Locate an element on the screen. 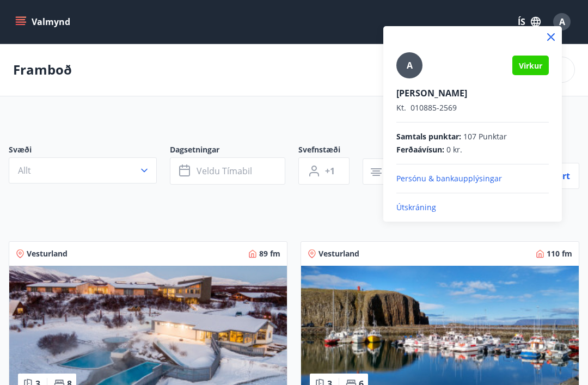 This screenshot has width=588, height=385. span: Ferðaávísun : is located at coordinates (420, 150).